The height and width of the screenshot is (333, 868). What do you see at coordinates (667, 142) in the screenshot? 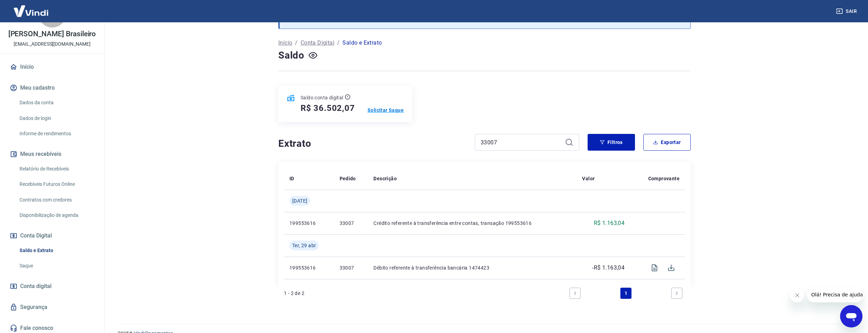
I see `button: Exportar` at bounding box center [667, 142].